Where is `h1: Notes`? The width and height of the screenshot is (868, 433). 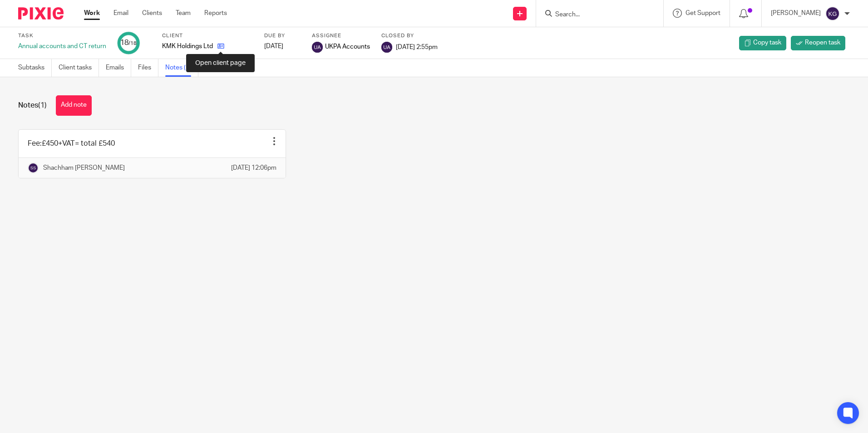 h1: Notes is located at coordinates (32, 105).